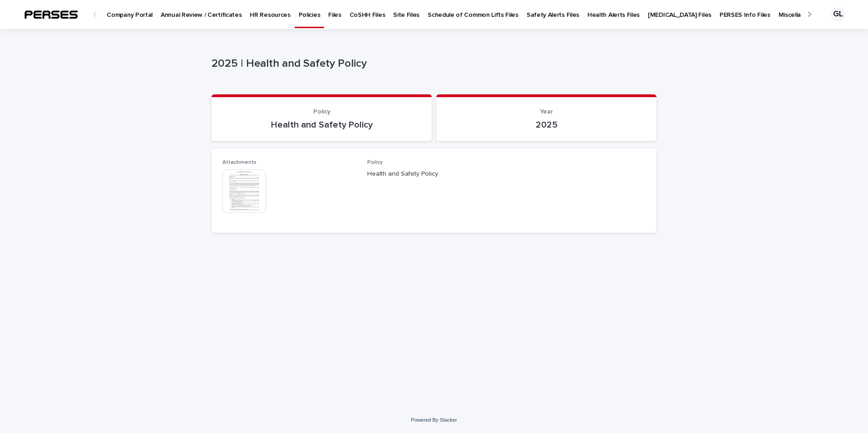 The image size is (868, 433). Describe the element at coordinates (546, 112) in the screenshot. I see `span: Year` at that location.